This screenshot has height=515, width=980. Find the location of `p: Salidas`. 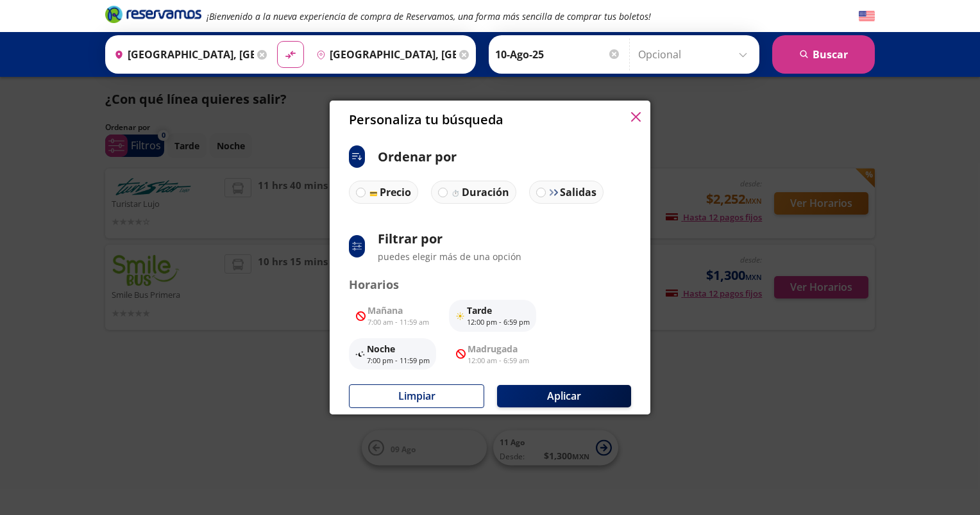

p: Salidas is located at coordinates (578, 192).